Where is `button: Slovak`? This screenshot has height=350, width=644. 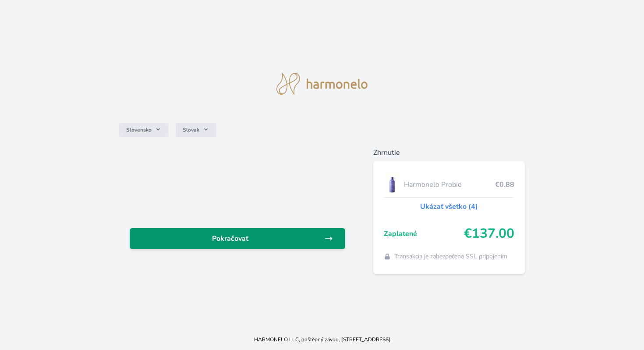
button: Slovak is located at coordinates (196, 130).